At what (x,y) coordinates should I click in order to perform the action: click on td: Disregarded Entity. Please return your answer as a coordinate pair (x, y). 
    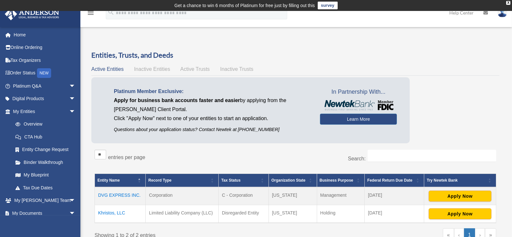
    Looking at the image, I should click on (244, 214).